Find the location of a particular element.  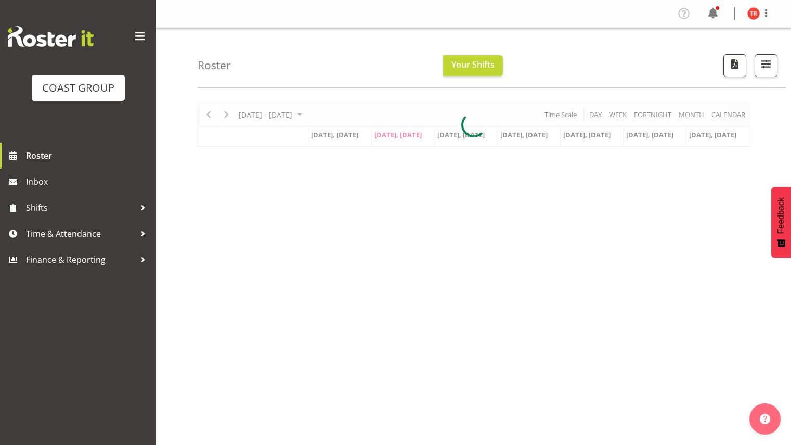

button: Download a PDF of the roster according to the set date range. is located at coordinates (735, 66).